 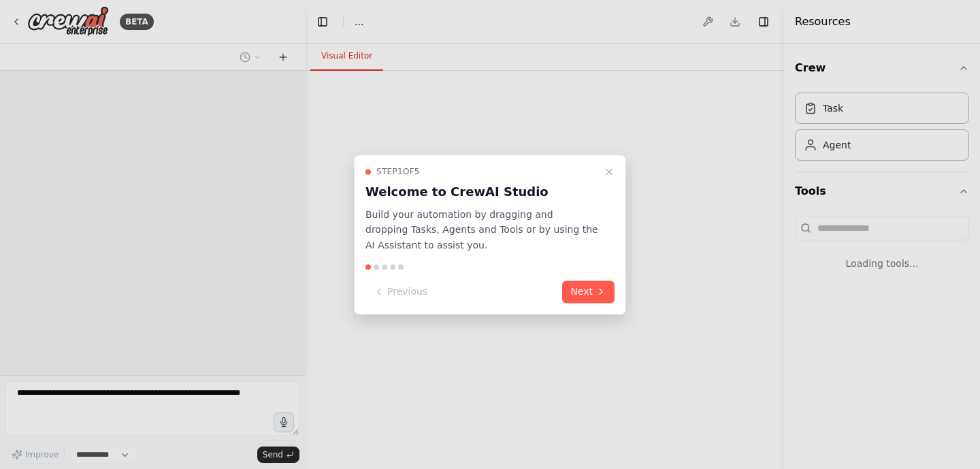 What do you see at coordinates (482, 192) in the screenshot?
I see `h3: Welcome to CrewAI Studio` at bounding box center [482, 192].